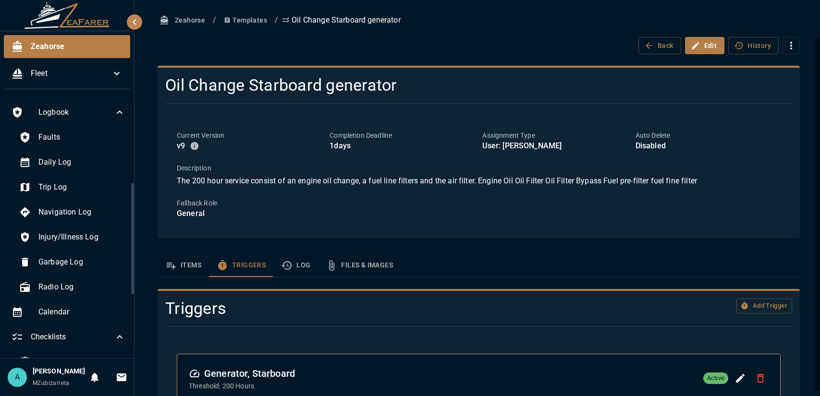 The image size is (820, 396). Describe the element at coordinates (478, 214) in the screenshot. I see `p: General` at that location.